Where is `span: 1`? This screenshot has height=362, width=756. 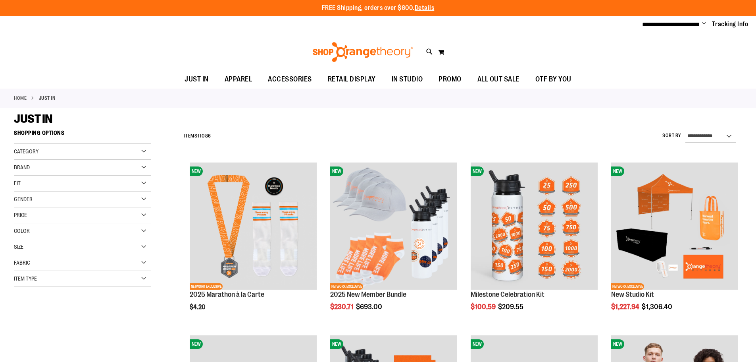 span: 1 is located at coordinates (198, 136).